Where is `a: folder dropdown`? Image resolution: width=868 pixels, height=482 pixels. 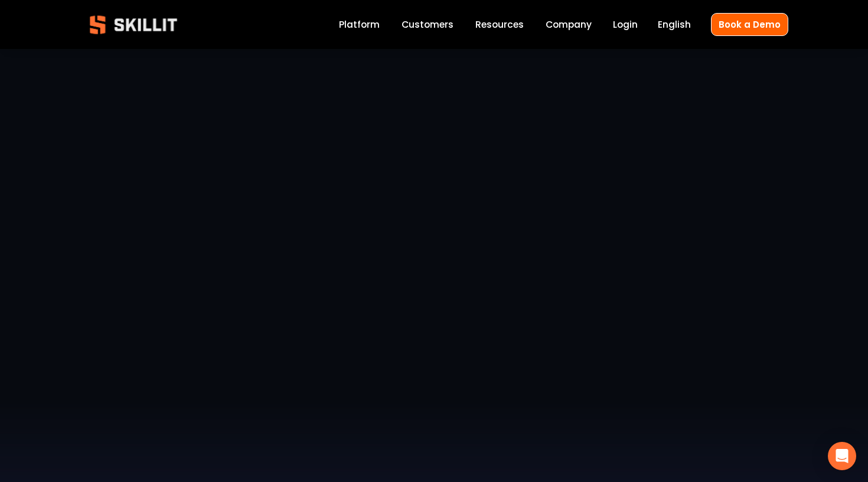 a: folder dropdown is located at coordinates (500, 24).